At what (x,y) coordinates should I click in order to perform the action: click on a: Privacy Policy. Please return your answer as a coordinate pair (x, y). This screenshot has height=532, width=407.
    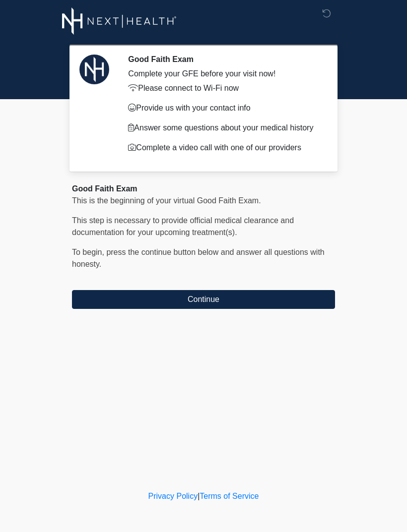
    Looking at the image, I should click on (173, 496).